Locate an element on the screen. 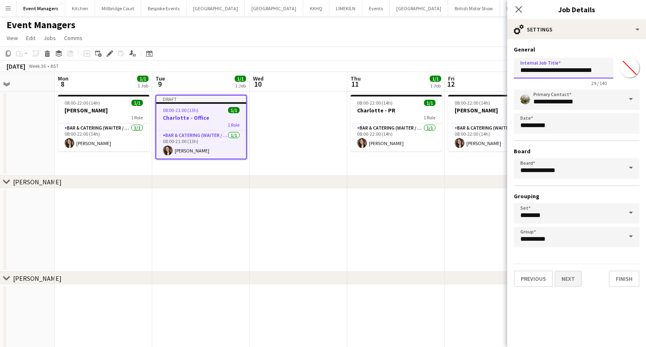  span: 10 is located at coordinates (258, 84).